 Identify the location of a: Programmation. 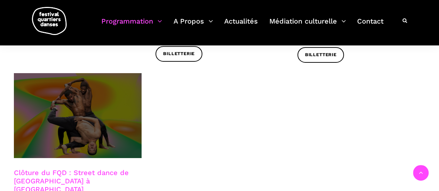
(131, 25).